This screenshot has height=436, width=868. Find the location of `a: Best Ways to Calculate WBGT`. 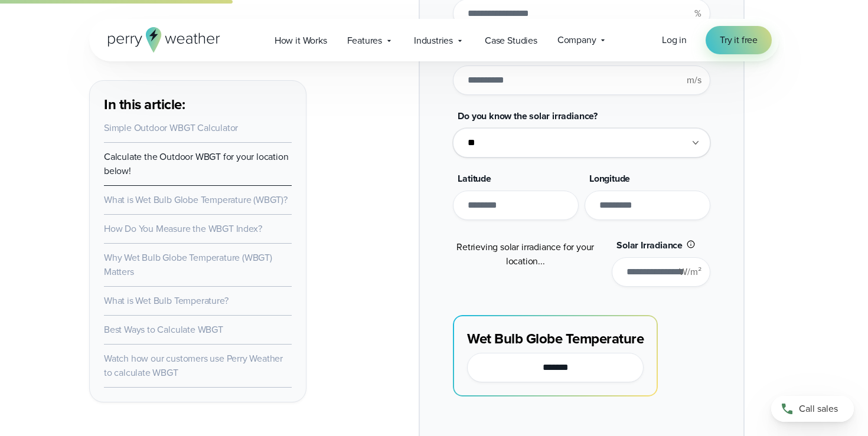

a: Best Ways to Calculate WBGT is located at coordinates (164, 329).